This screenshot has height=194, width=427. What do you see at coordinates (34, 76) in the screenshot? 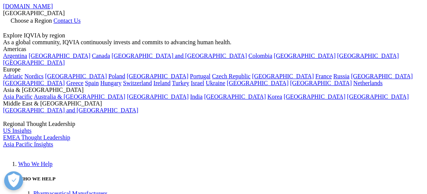
I see `a: Nordics` at bounding box center [34, 76].